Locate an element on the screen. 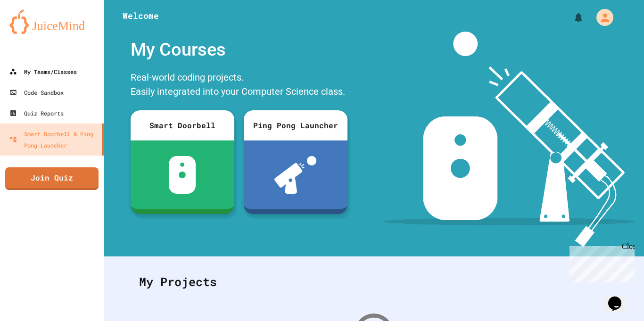  div: My Notifications is located at coordinates (571, 18).